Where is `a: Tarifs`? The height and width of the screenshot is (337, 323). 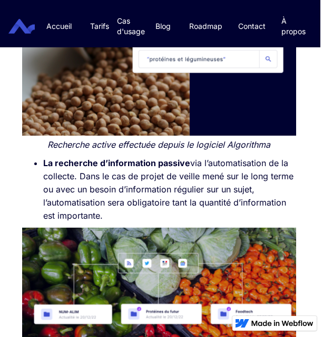
a: Tarifs is located at coordinates (99, 26).